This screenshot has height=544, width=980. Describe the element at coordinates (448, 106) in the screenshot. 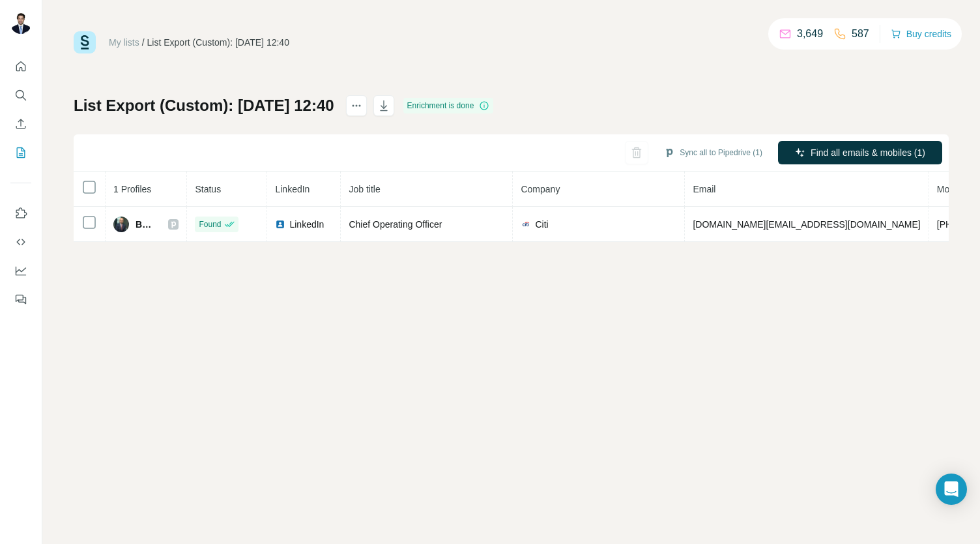

I see `div: Enrichment is done` at that location.